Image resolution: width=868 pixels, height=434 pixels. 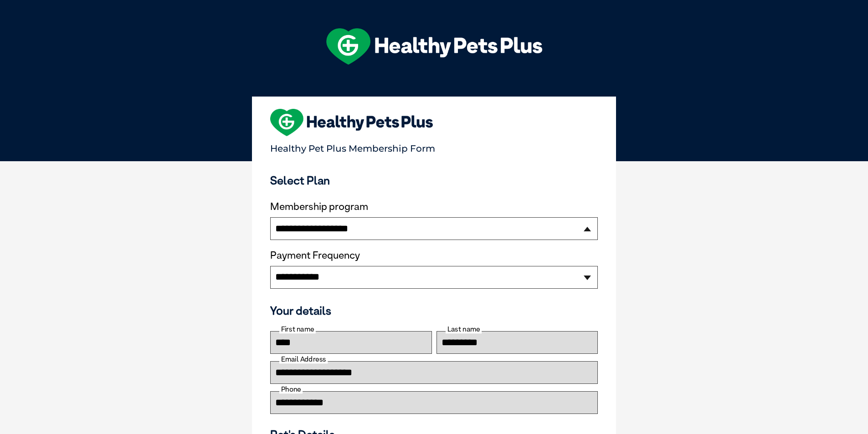 What do you see at coordinates (351, 122) in the screenshot?
I see `img: heart-shape-hpp-logo-large.png` at bounding box center [351, 122].